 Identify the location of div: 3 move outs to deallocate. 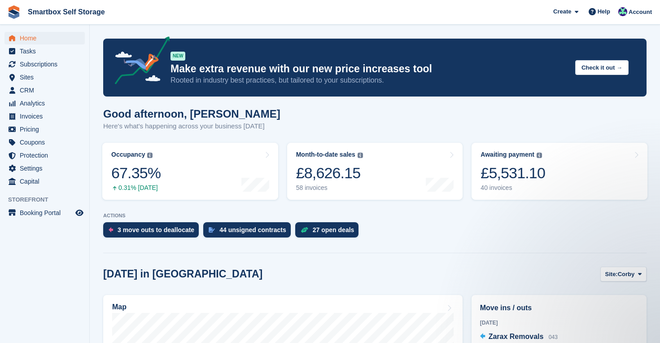
(156, 230).